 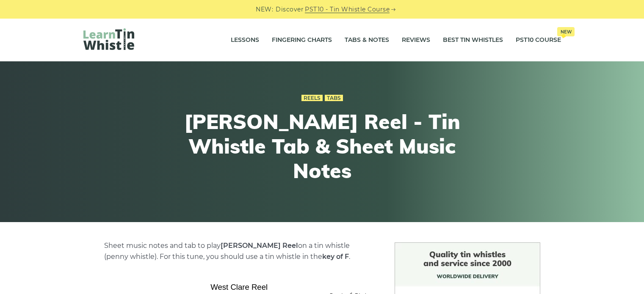 What do you see at coordinates (539, 40) in the screenshot?
I see `a: PST10 CourseNew` at bounding box center [539, 40].